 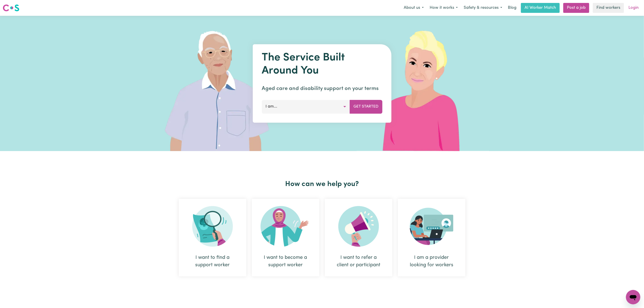 I want to click on a: Careseekers logo, so click(x=11, y=8).